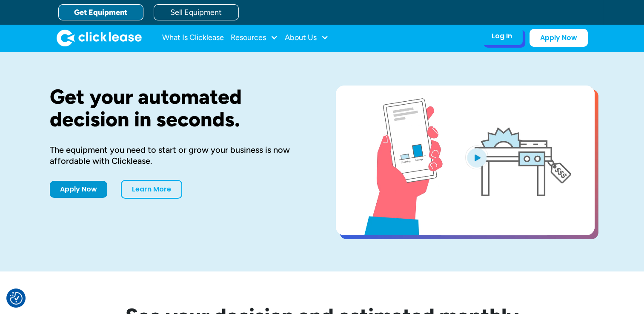 The height and width of the screenshot is (314, 644). What do you see at coordinates (476, 157) in the screenshot?
I see `img: Blue play button logo on a light blue circular background` at bounding box center [476, 157].